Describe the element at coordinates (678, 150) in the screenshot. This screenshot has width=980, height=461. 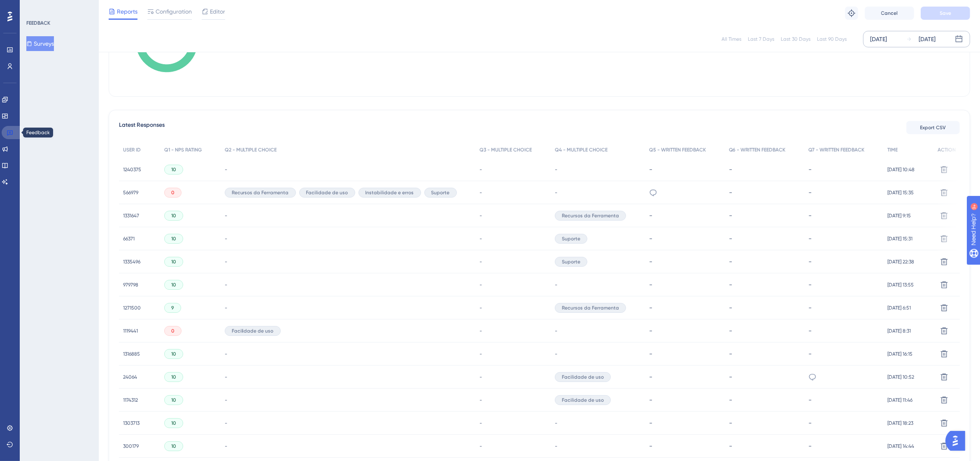
I see `span: Q5 - WRITTEN FEEDBACK` at that location.